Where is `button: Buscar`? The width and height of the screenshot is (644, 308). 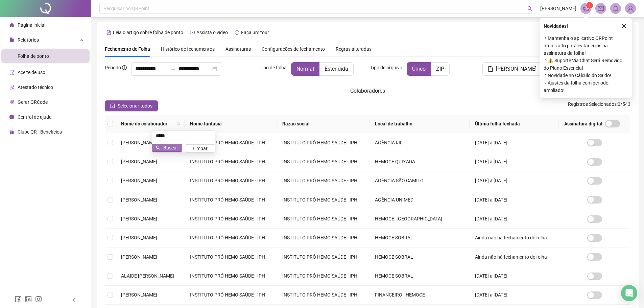
button: Buscar is located at coordinates (167, 148).